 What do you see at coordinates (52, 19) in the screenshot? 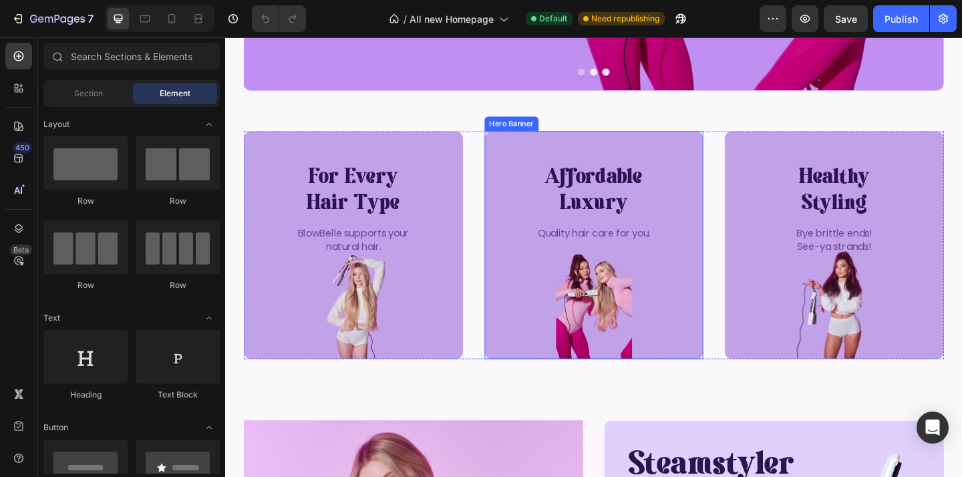
I see `button: 7` at bounding box center [52, 19].